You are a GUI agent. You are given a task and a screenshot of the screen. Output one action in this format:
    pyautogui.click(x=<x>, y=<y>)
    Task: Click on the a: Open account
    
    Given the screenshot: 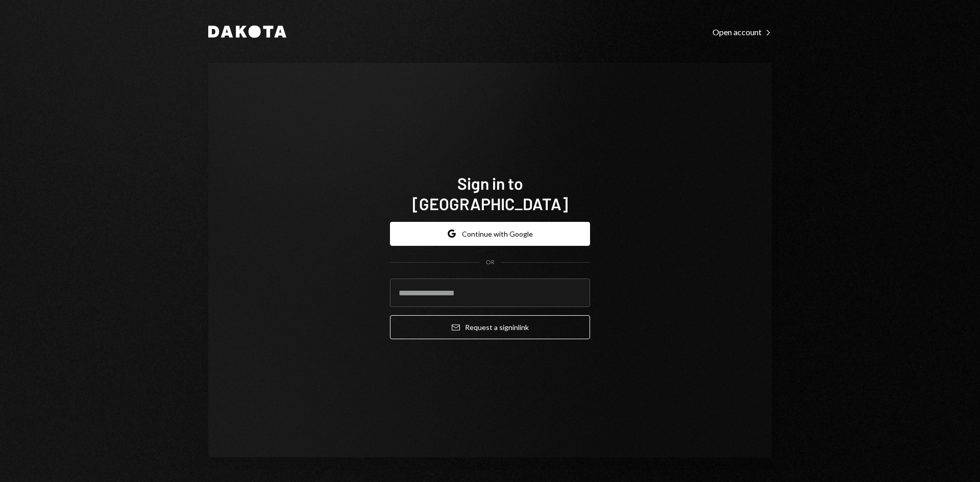 What is the action you would take?
    pyautogui.click(x=742, y=32)
    